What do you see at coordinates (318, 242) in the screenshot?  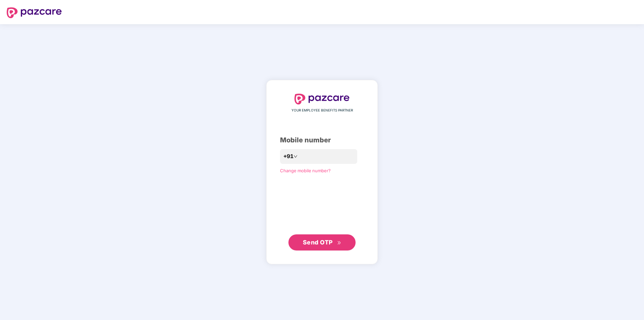 I see `span: Send OTP` at bounding box center [318, 242].